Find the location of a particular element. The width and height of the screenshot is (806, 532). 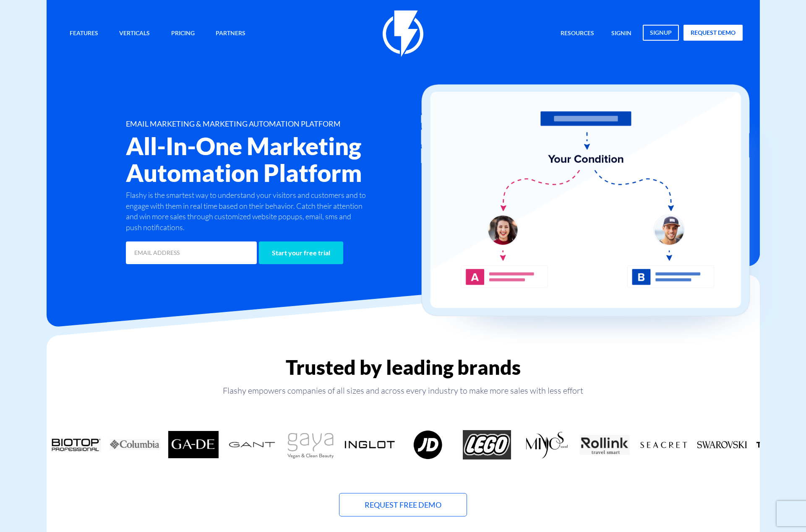

div: 2 / 18 is located at coordinates (76, 445).